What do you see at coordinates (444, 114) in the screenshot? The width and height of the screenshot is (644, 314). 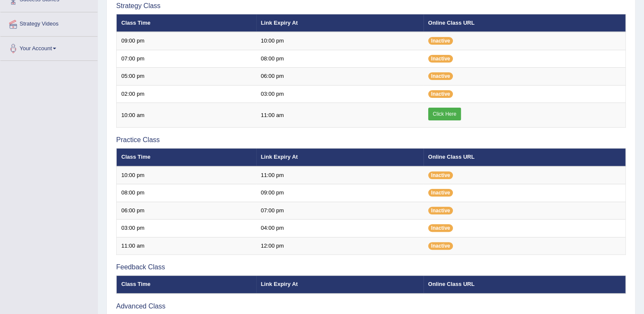 I see `a: Click Here` at bounding box center [444, 114].